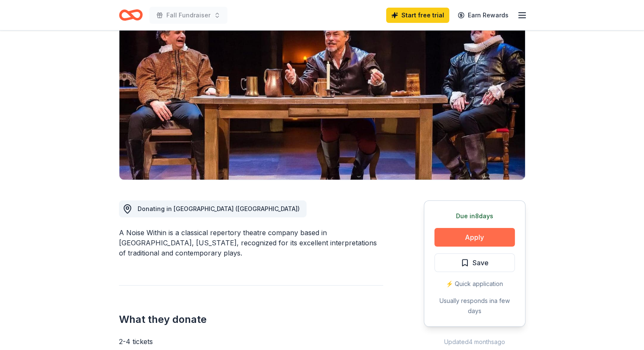 Image resolution: width=644 pixels, height=350 pixels. Describe the element at coordinates (475, 284) in the screenshot. I see `div: ⚡️ Quick application` at that location.